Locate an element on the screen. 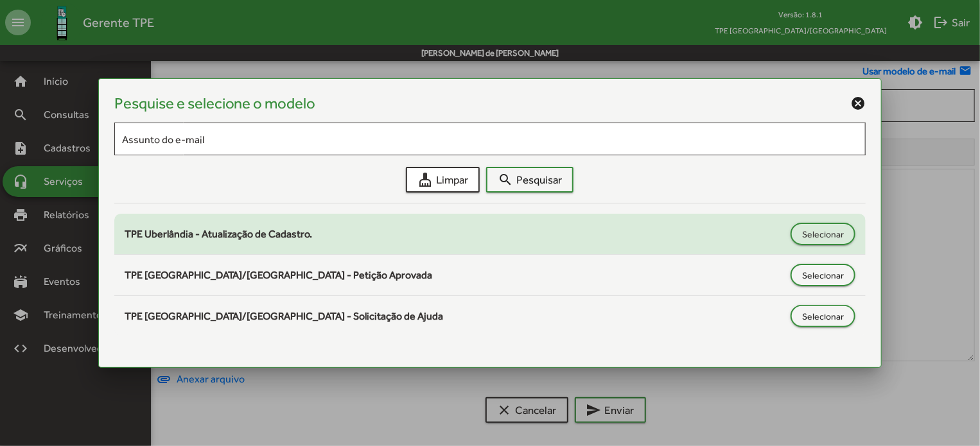  span: TPE Uberlândia - Atualização de Cadastro. is located at coordinates (218, 234).